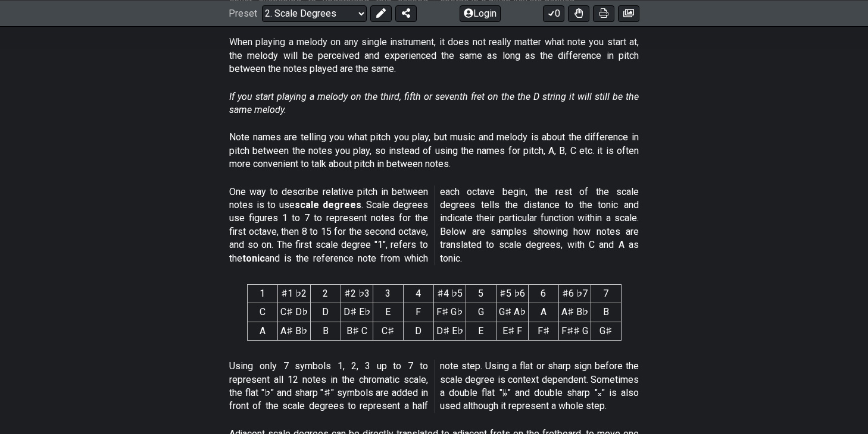  Describe the element at coordinates (605, 331) in the screenshot. I see `td: G♯` at that location.